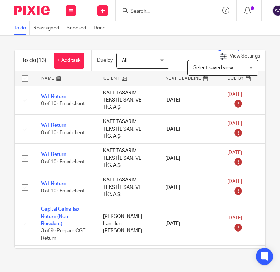  Describe the element at coordinates (60, 216) in the screenshot. I see `a: Capital Gains Tax Return (Non-Resident)` at that location.